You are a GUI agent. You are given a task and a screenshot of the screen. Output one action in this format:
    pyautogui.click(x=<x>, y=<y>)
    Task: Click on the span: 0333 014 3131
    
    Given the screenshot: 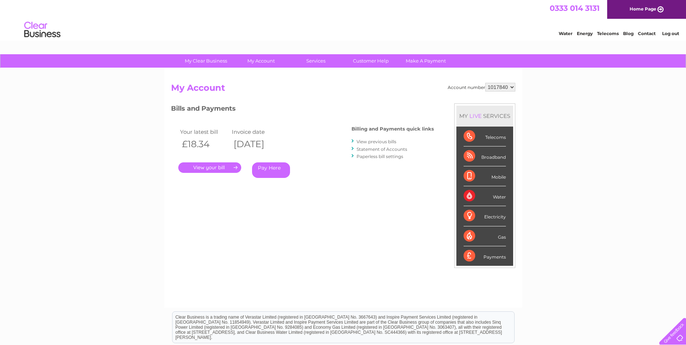 What is the action you would take?
    pyautogui.click(x=574, y=8)
    